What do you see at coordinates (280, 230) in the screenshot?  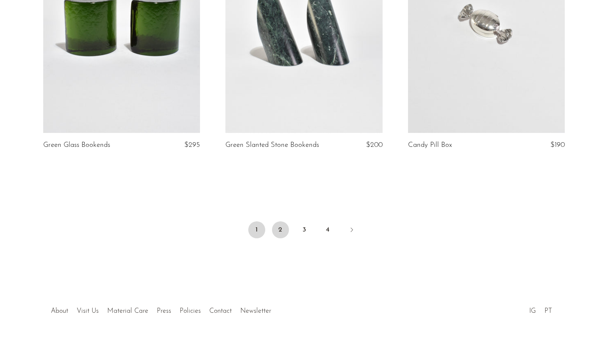 I see `a: 2` at bounding box center [280, 230].